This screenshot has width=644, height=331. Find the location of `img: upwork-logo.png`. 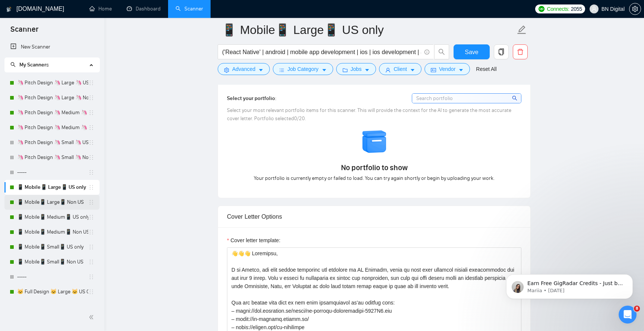

img: upwork-logo.png is located at coordinates (541, 9).